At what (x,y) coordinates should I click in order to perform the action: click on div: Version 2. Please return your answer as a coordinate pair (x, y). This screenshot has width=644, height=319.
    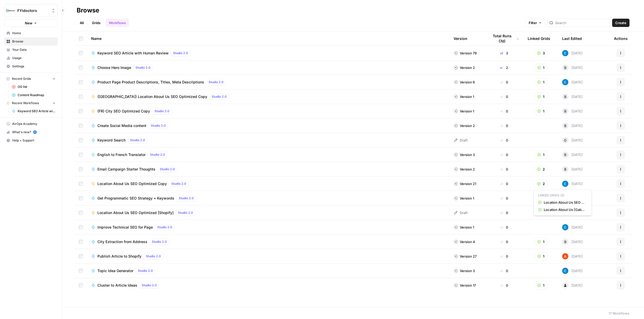
    Looking at the image, I should click on (464, 125).